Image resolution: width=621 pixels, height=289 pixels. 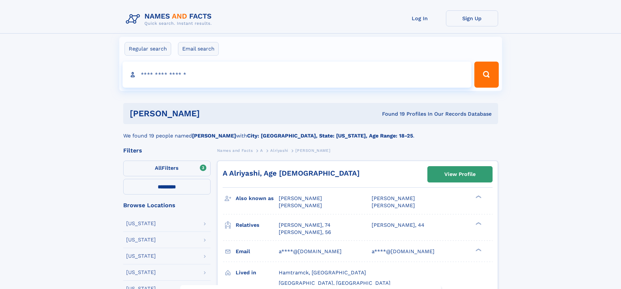 I want to click on span: A, so click(x=261, y=150).